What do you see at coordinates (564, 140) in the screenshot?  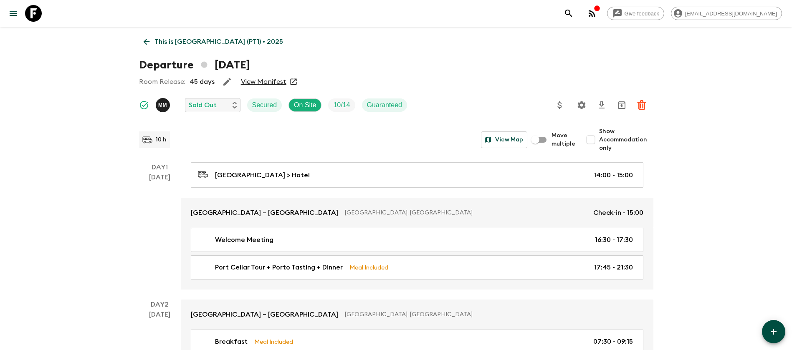 I see `span: Move multiple` at bounding box center [564, 140].